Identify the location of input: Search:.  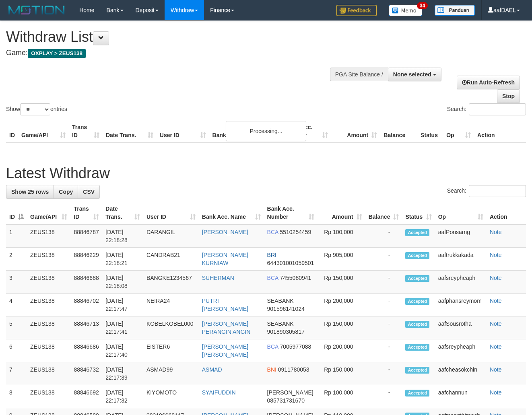
(498, 191).